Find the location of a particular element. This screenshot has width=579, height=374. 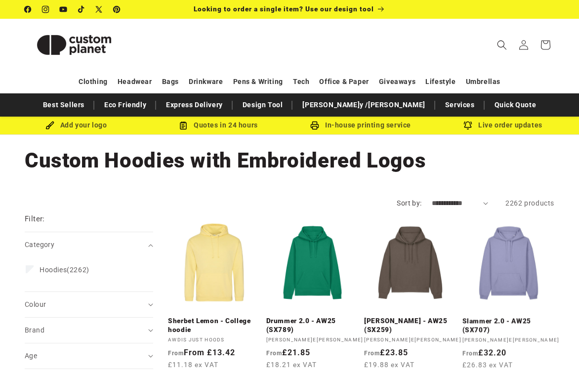

img: Order Updates Icon is located at coordinates (183, 126).